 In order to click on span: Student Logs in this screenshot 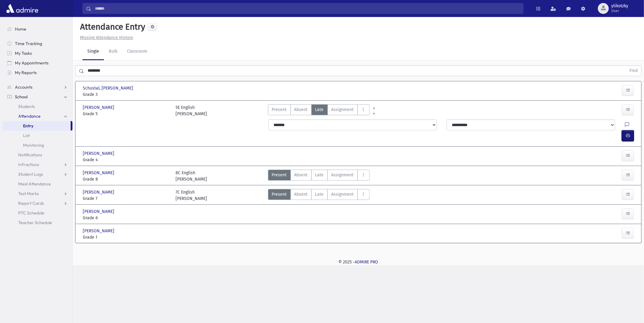, I will do `click(31, 174)`.